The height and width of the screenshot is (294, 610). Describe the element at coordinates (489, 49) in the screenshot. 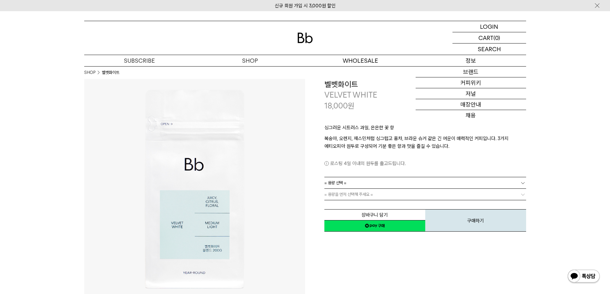

I see `p: SEARCH` at that location.